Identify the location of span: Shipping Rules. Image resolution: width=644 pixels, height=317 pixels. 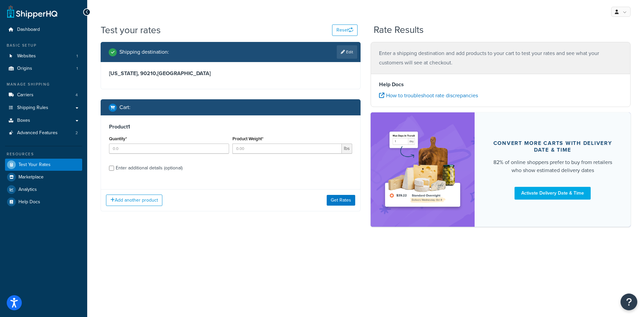
(32, 107).